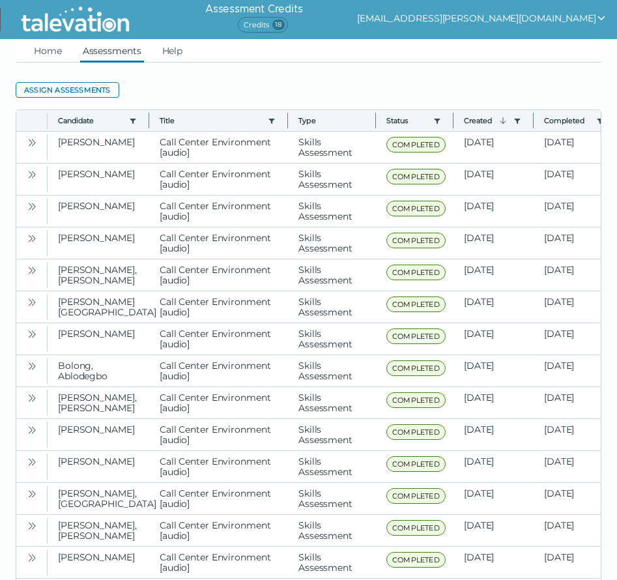 The width and height of the screenshot is (617, 580). I want to click on button: Status, so click(407, 121).